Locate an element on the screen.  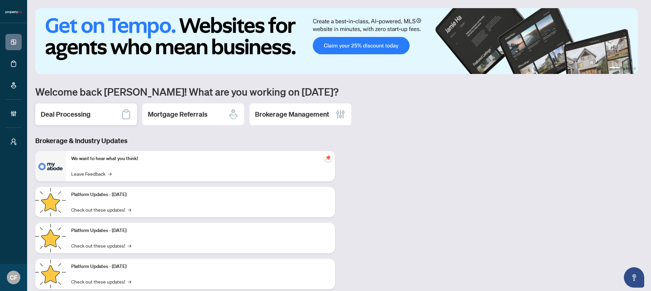
button: 1 is located at coordinates (615, 69).